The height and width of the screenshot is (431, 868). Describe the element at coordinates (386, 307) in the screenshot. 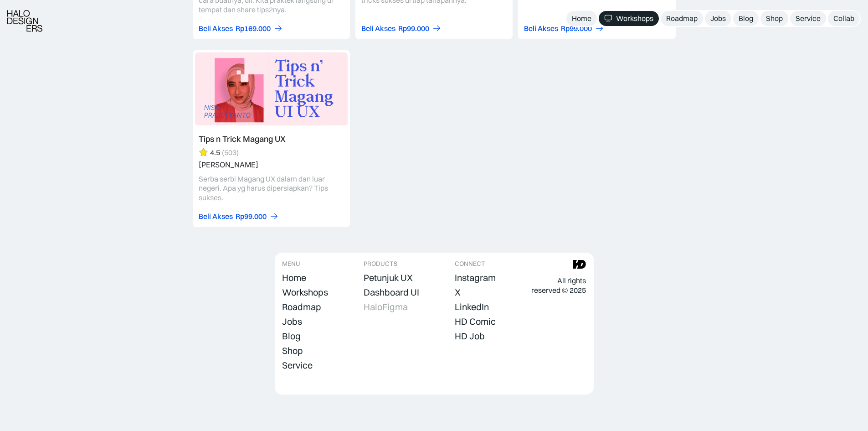

I see `a: HaloFigma` at that location.